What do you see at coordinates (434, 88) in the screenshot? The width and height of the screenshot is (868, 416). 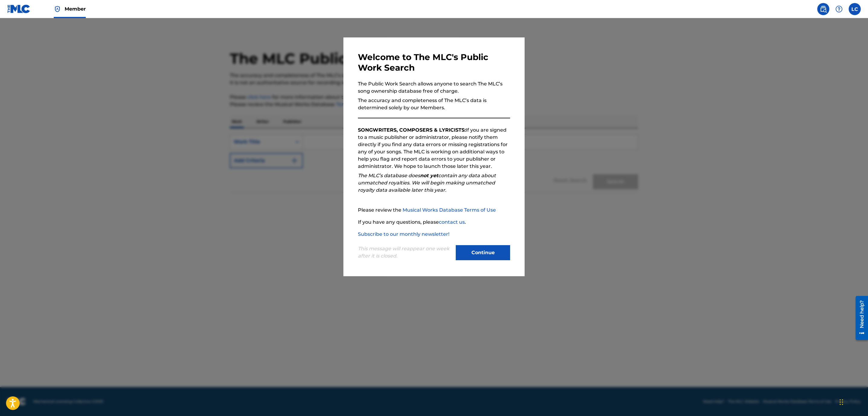 I see `p: The Public Work Search allows anyone to search The MLC’s song ownership database free of charge.` at bounding box center [434, 88].